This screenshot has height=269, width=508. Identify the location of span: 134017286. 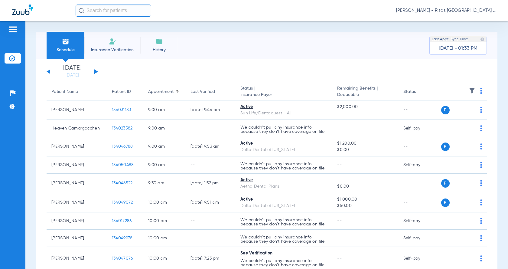
(122, 221).